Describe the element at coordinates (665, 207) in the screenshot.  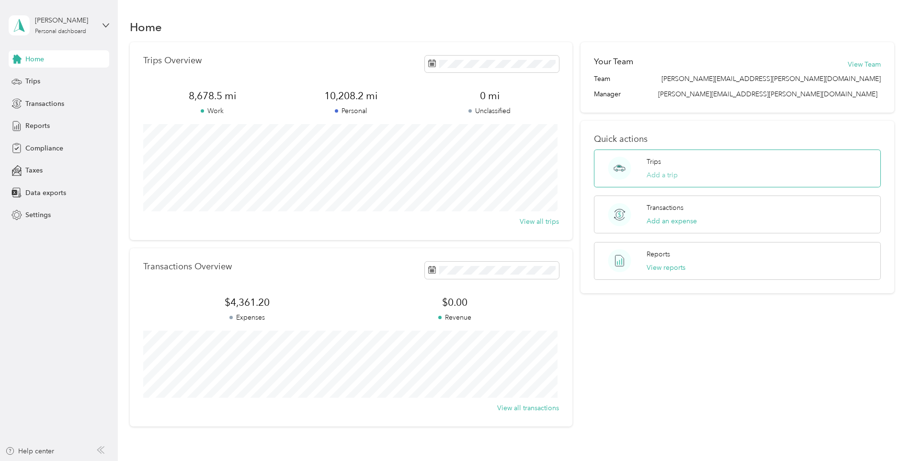
I see `p: Transactions` at that location.